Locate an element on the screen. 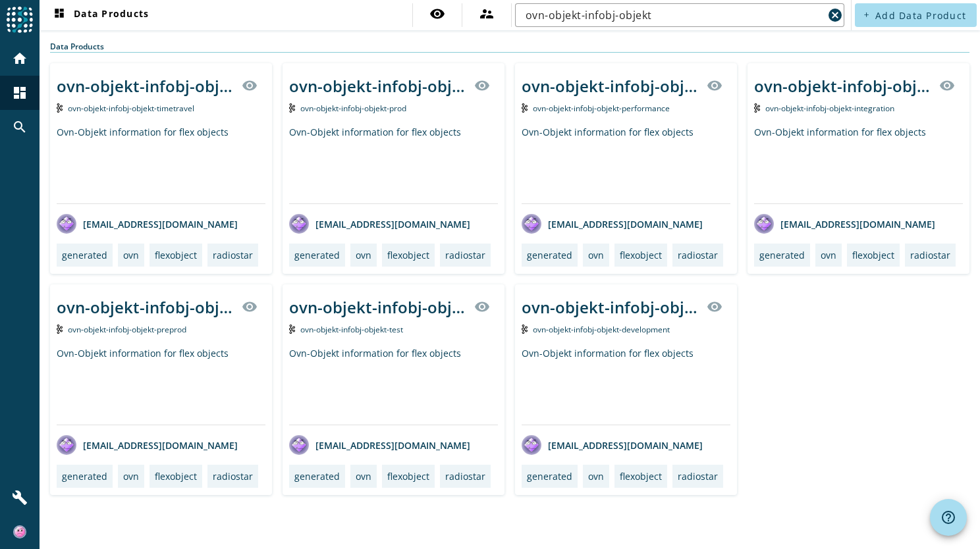 The image size is (980, 549). span: Kafka Topic: ovn-objekt-infobj-objekt-preprod is located at coordinates (127, 329).